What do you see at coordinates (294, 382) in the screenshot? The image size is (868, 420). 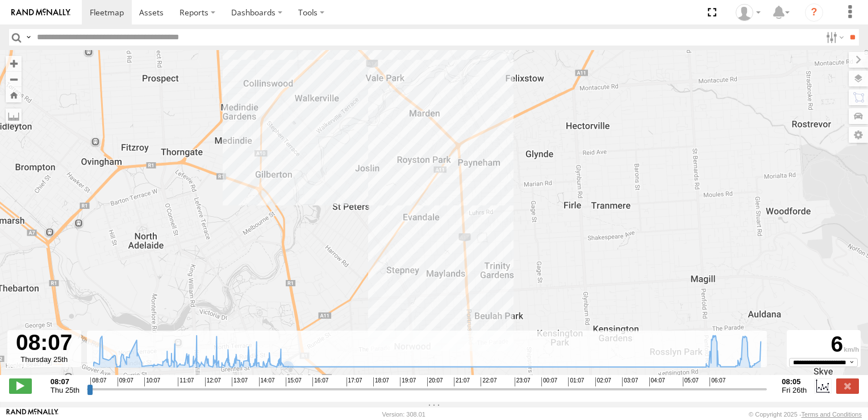 I see `span: 15:07` at bounding box center [294, 382].